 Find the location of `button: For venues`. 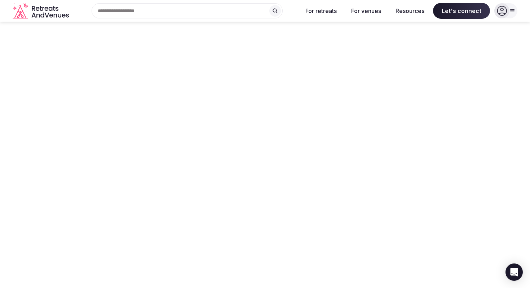

button: For venues is located at coordinates (366, 11).